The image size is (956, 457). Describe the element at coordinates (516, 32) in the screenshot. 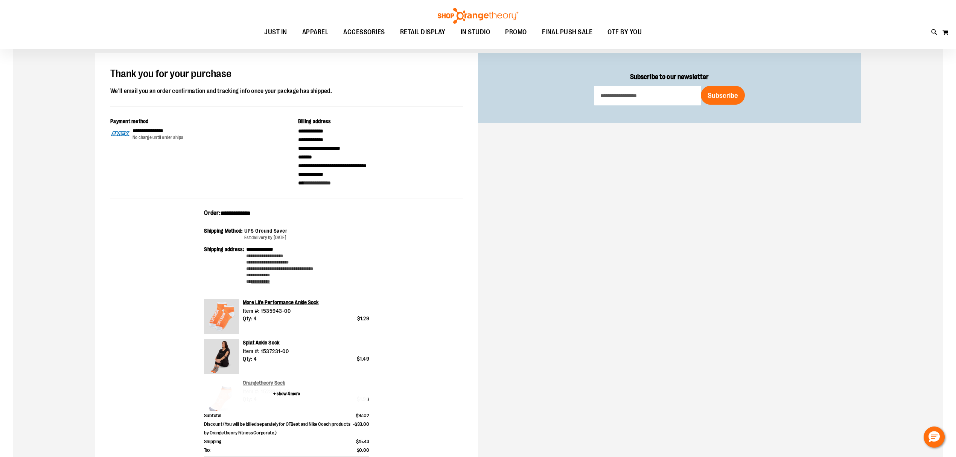

I see `a: PROMO` at that location.